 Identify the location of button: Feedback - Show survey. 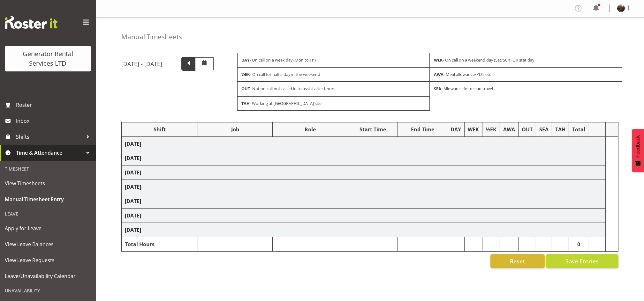
(638, 150).